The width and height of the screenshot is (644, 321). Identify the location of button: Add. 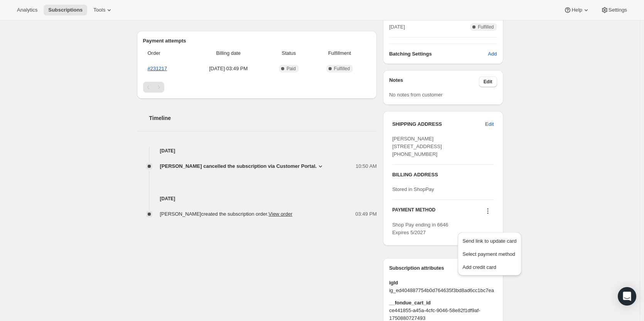
(492, 54).